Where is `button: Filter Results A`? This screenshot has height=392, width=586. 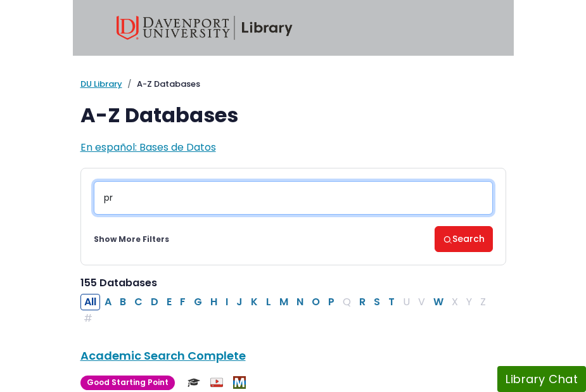
button: Filter Results A is located at coordinates (108, 302).